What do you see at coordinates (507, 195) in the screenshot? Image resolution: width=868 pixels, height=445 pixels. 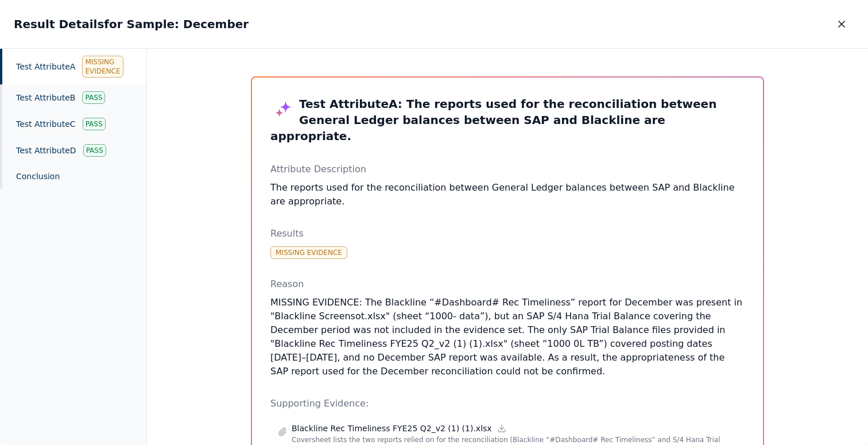 I see `p: The reports used for the reconciliation between General Ledger balances between SAP and Blackline...` at bounding box center [507, 195].